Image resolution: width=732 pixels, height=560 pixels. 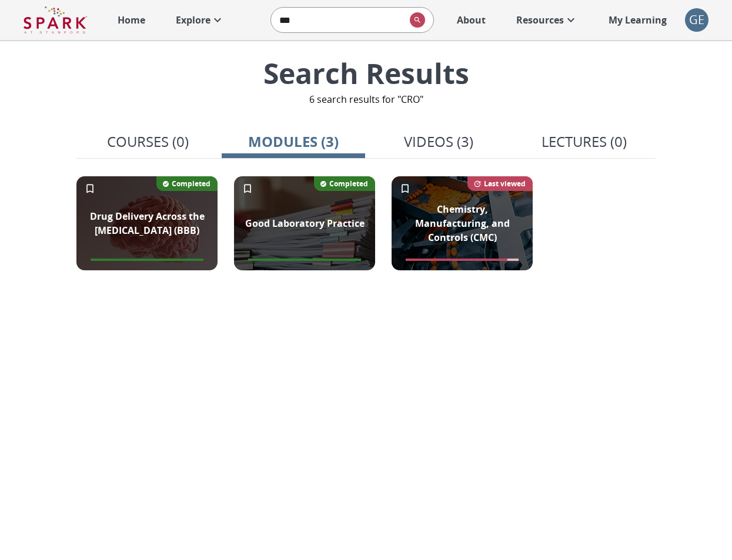 I want to click on p: 6 search results for "CRO", so click(x=366, y=99).